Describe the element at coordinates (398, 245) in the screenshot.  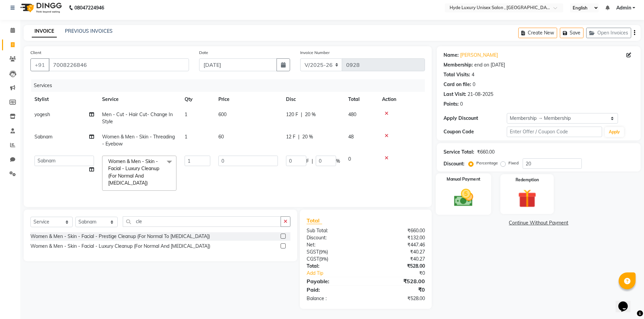
I see `div: ₹447.46` at that location.